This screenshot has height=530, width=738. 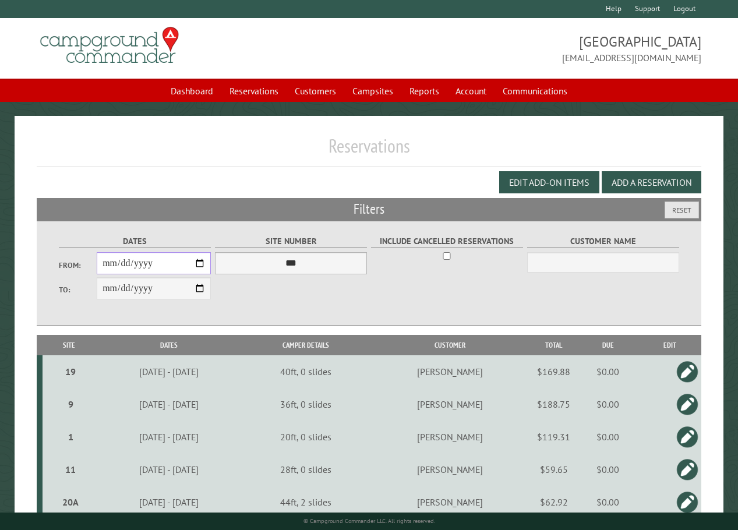 I want to click on label: Include Cancelled Reservations, so click(x=447, y=241).